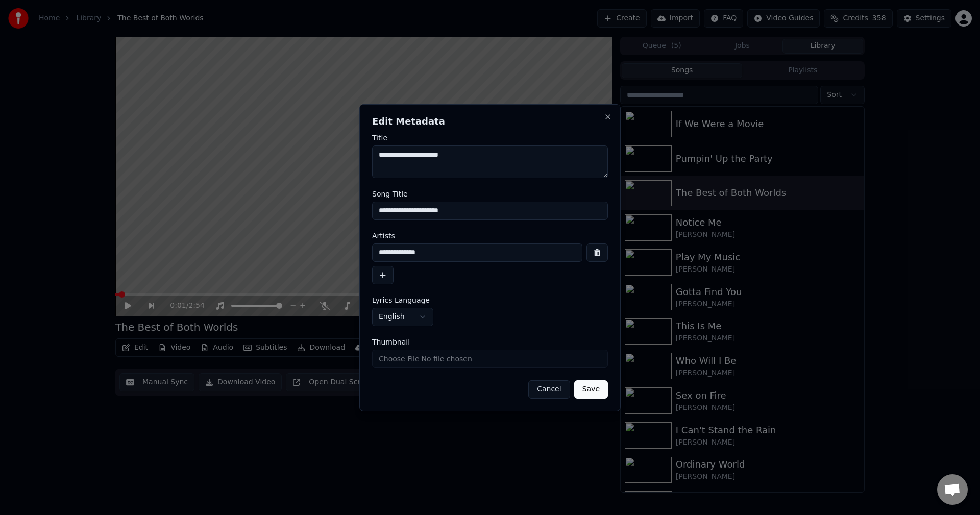  Describe the element at coordinates (490, 194) in the screenshot. I see `label: Song Title` at that location.